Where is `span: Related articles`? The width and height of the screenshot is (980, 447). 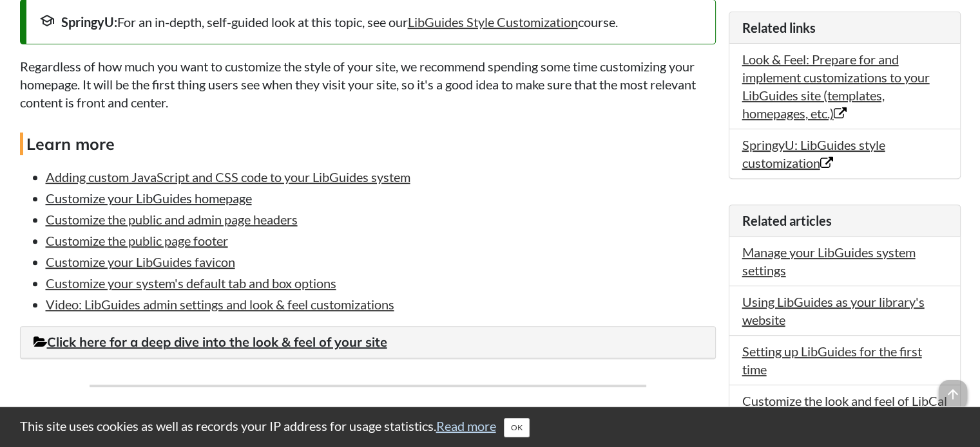
span: Related articles is located at coordinates (786, 221).